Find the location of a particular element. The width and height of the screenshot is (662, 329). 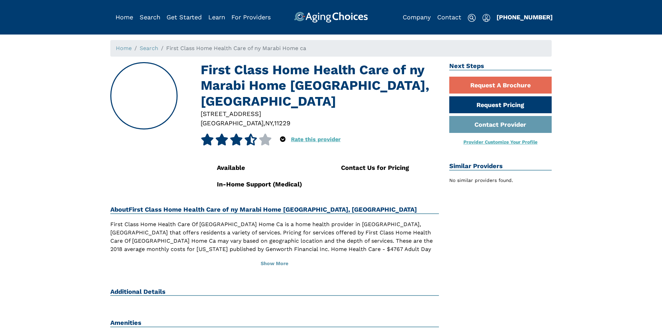

h2: Amenities is located at coordinates (275, 323).